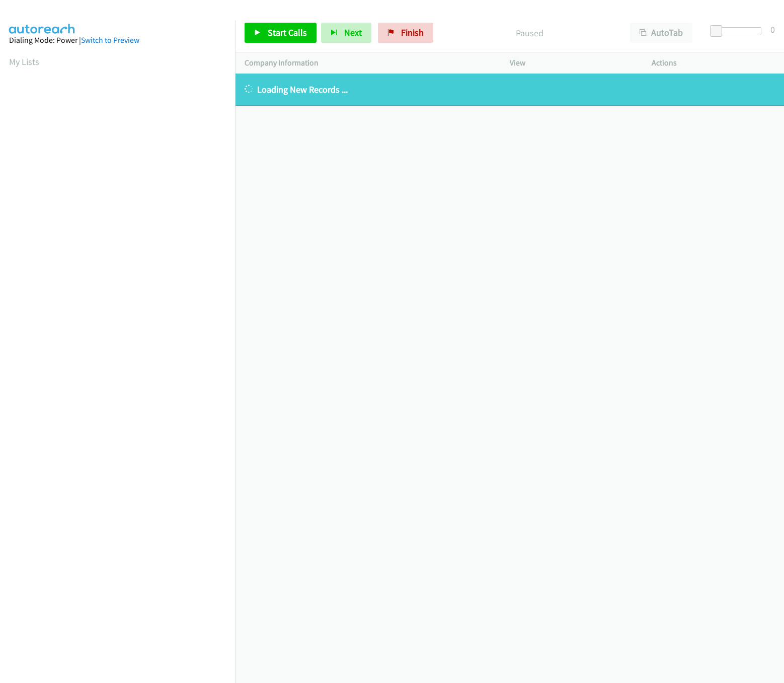 The width and height of the screenshot is (784, 683). I want to click on a: Start Calls, so click(281, 33).